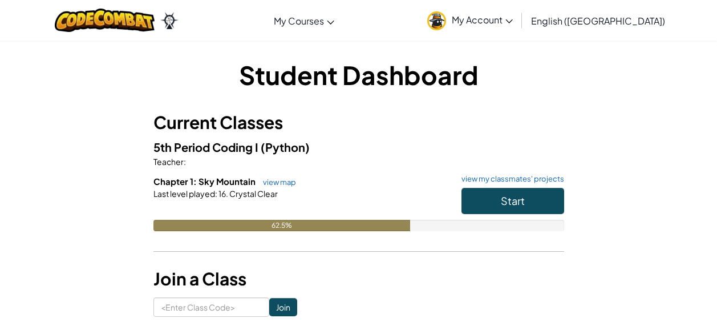  Describe the element at coordinates (222, 193) in the screenshot. I see `span: 16.` at that location.